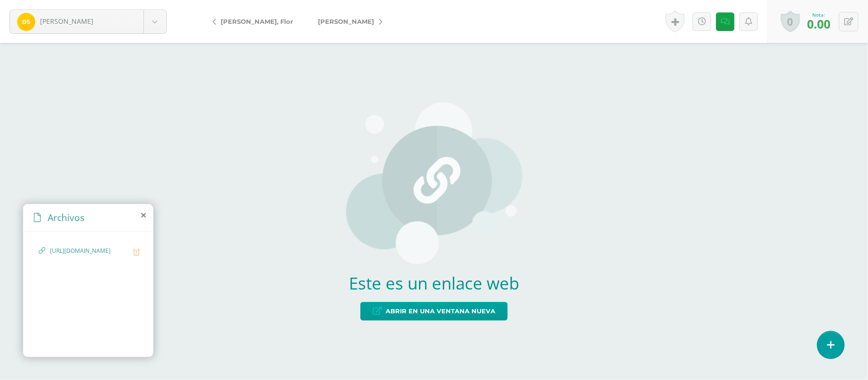  What do you see at coordinates (818, 15) in the screenshot?
I see `div: Nota:` at bounding box center [818, 15].